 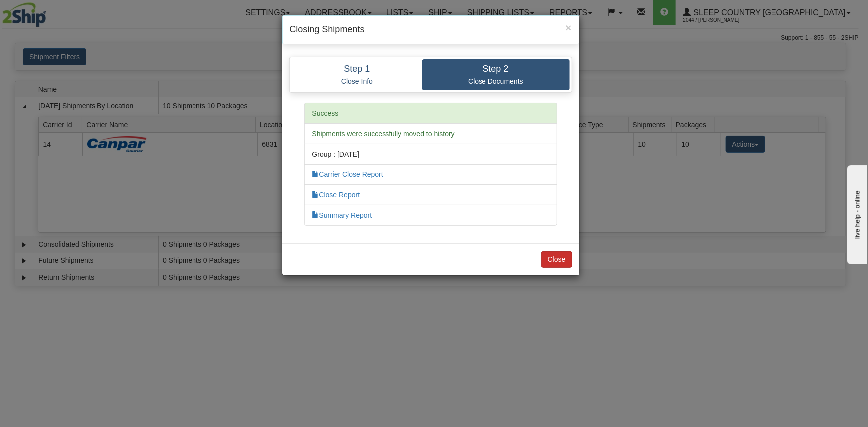 I want to click on a: Step 2 Close Documents, so click(x=496, y=75).